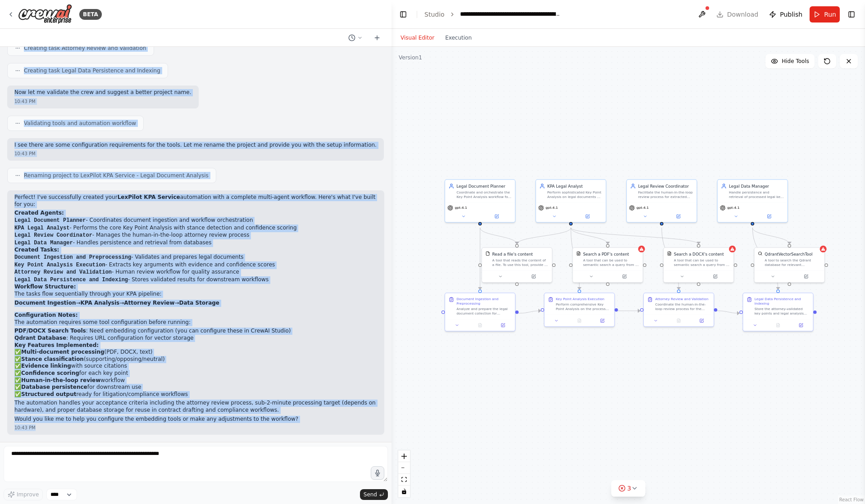 This screenshot has width=865, height=504. I want to click on span: Improve, so click(27, 495).